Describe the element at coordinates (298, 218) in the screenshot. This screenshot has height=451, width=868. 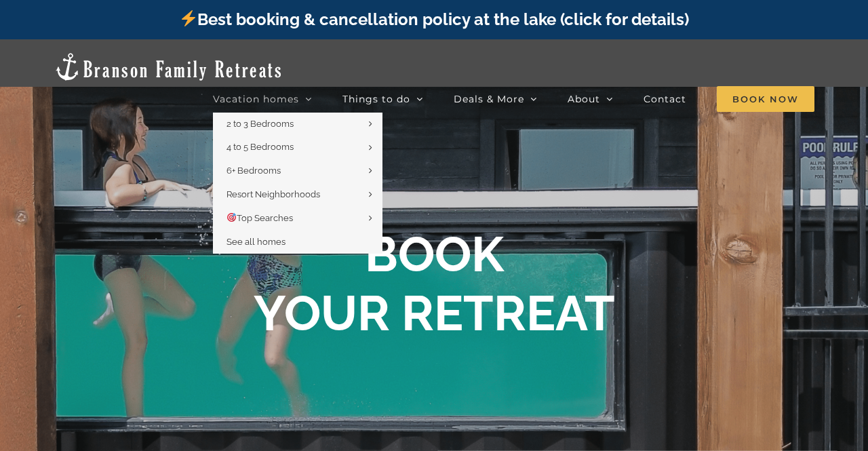
I see `a: 🎯Top Searches` at that location.